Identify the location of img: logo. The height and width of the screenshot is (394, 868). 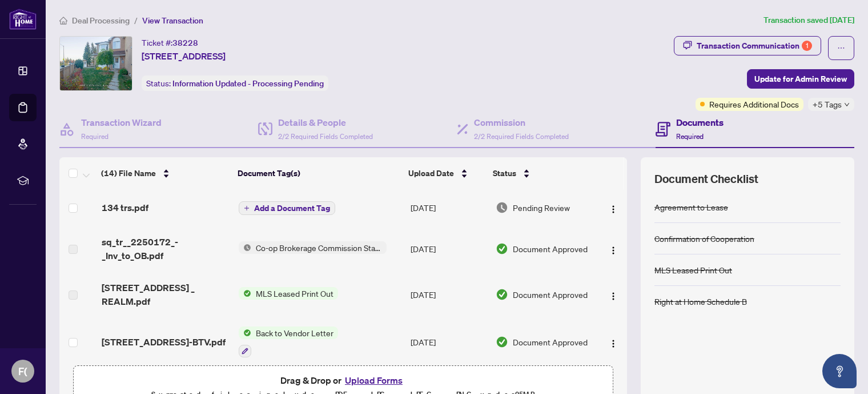
(23, 19).